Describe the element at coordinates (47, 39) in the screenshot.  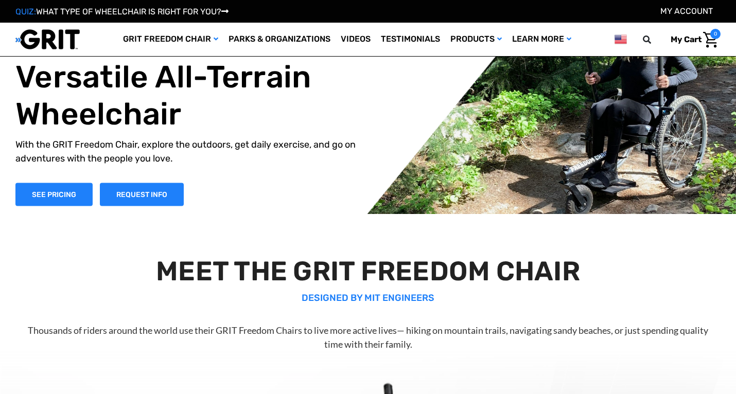
I see `img: GRIT All-Terrain Wheelchair and Mobility Equipment` at that location.